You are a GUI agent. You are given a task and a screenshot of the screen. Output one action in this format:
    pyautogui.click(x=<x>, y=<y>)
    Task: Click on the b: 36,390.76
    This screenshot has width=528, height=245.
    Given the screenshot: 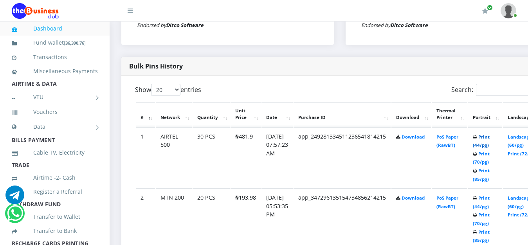 What is the action you would take?
    pyautogui.click(x=75, y=43)
    